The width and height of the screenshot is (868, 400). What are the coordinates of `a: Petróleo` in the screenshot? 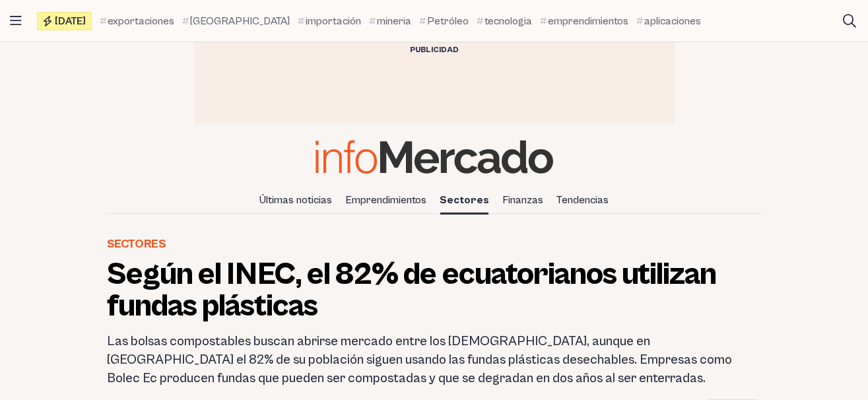 It's located at (444, 21).